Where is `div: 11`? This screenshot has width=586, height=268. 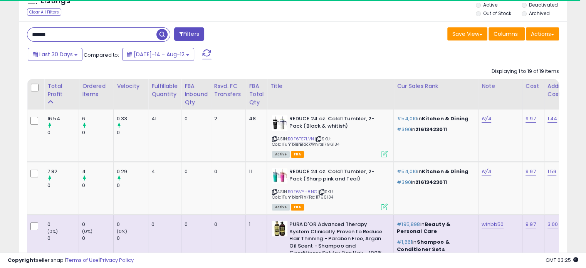
div: 11 is located at coordinates (255, 171).